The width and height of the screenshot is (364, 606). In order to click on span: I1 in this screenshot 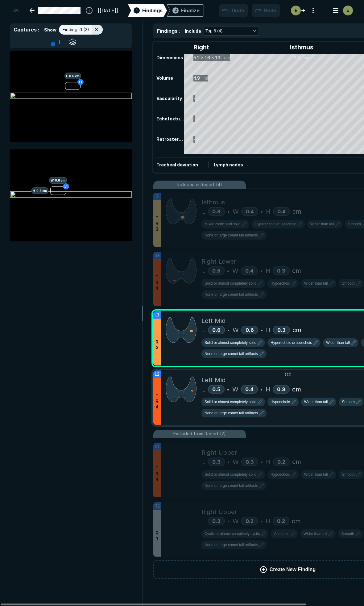, I will do `click(157, 196)`.